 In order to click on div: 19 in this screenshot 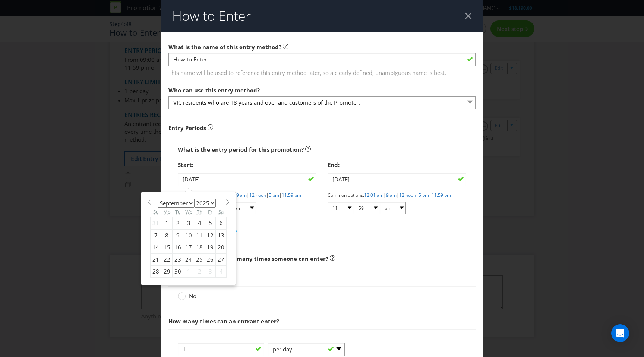, I will do `click(210, 247)`.